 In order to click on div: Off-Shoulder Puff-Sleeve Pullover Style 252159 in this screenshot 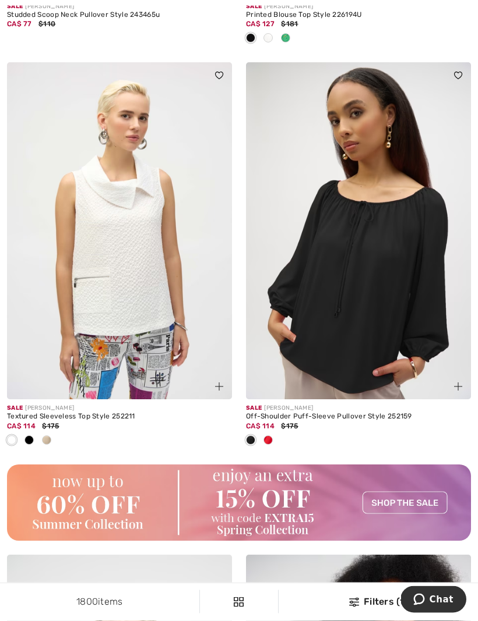, I will do `click(358, 418)`.